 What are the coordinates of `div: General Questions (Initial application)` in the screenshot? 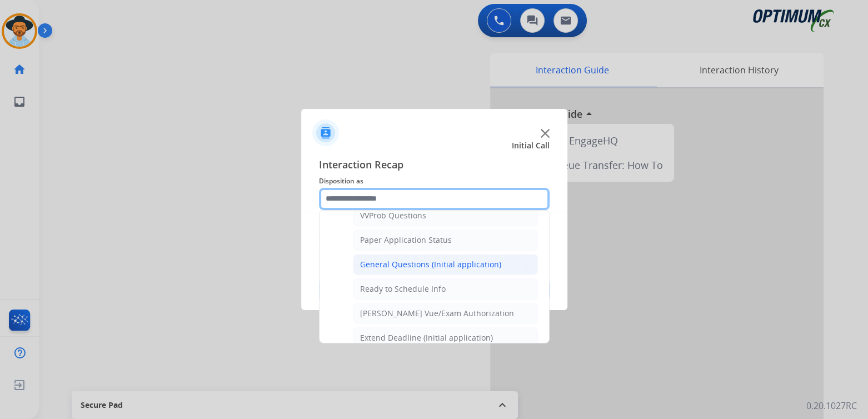 It's located at (430, 264).